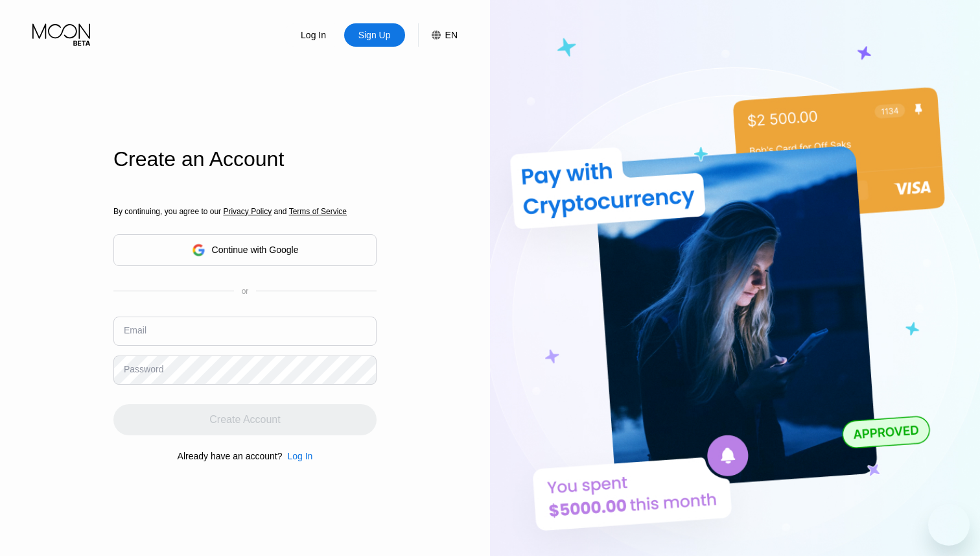 The image size is (980, 556). Describe the element at coordinates (245, 211) in the screenshot. I see `div: By continuing, you agree to our` at that location.